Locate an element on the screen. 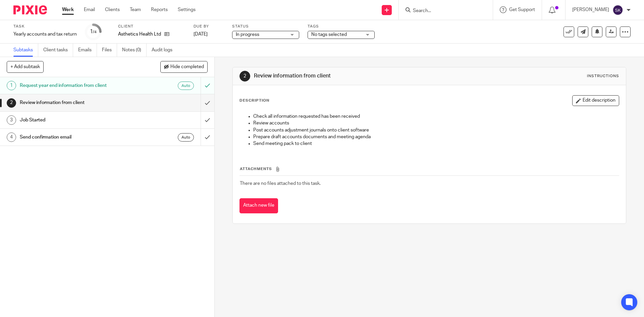 This screenshot has width=644, height=317. p: Check all information requested has been received is located at coordinates (436, 117).